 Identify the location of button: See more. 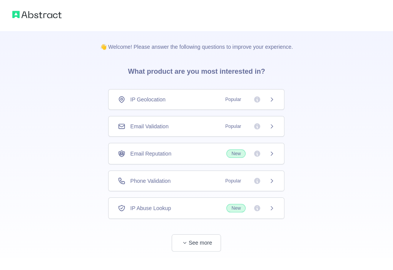
(196, 243).